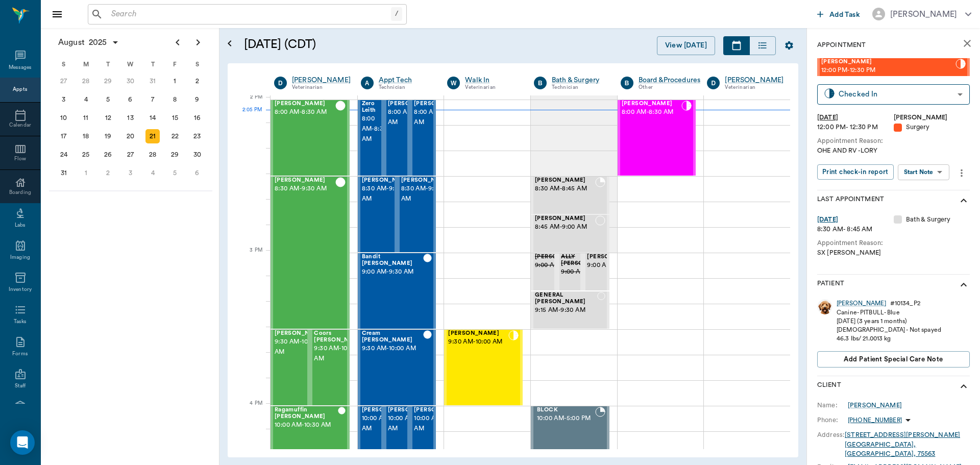 The image size is (980, 465). I want to click on span: BLOCK, so click(566, 410).